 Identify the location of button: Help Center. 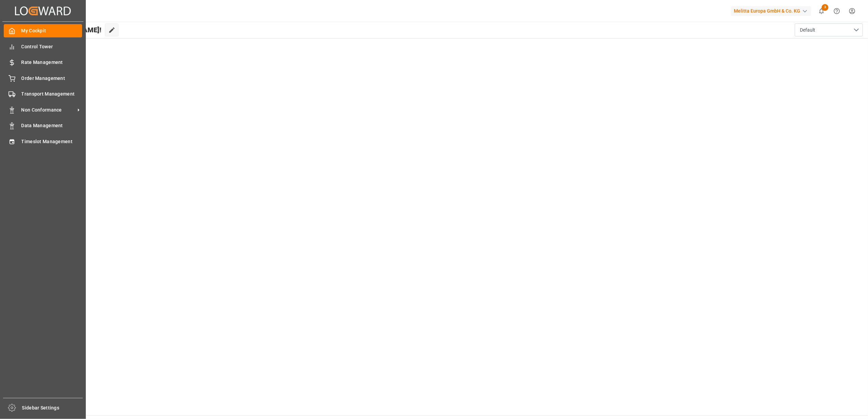
(836, 11).